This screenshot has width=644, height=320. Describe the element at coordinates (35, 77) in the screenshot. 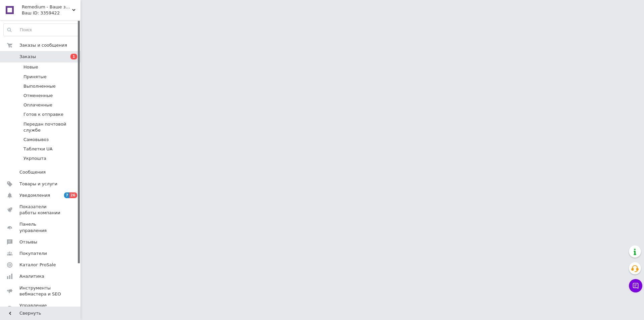

I see `span: Принятые` at that location.